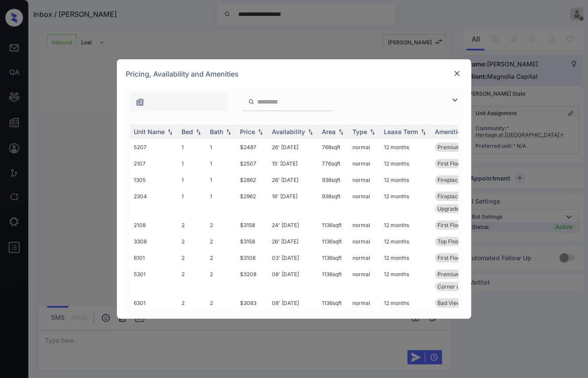  Describe the element at coordinates (252, 164) in the screenshot. I see `td: $2507` at that location.